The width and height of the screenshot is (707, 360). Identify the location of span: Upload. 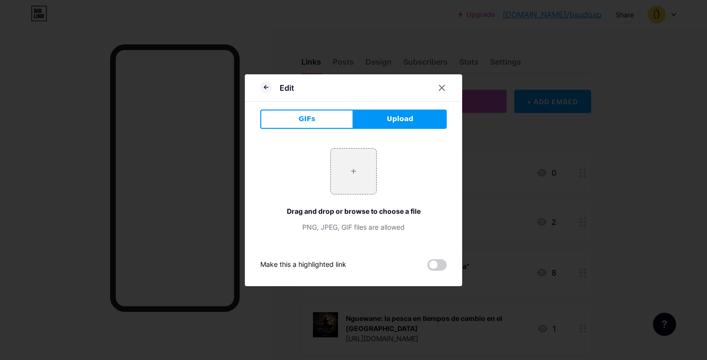
(400, 119).